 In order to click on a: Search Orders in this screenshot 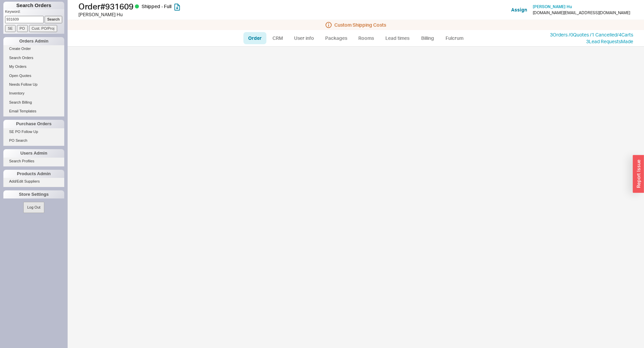, I will do `click(34, 58)`.